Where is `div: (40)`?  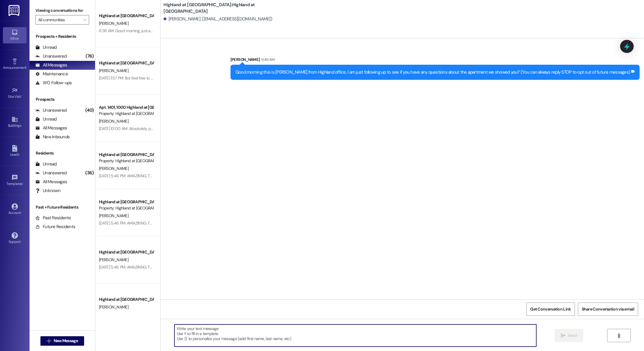 div: (40) is located at coordinates (90, 110).